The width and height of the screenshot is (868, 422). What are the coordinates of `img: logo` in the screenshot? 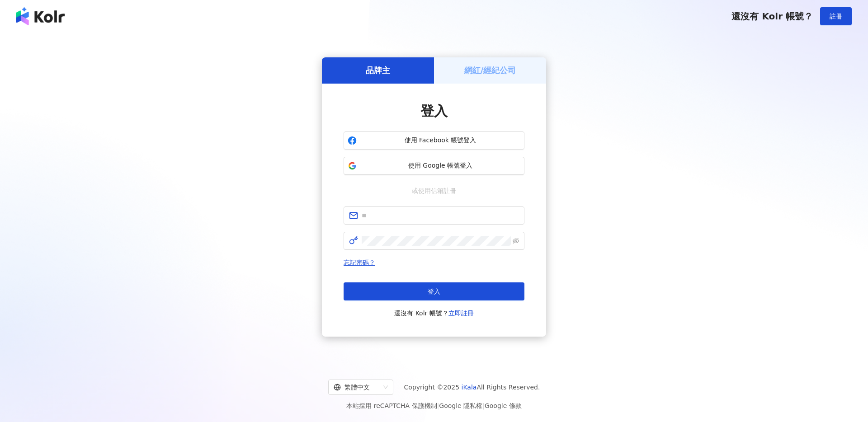 It's located at (41, 16).